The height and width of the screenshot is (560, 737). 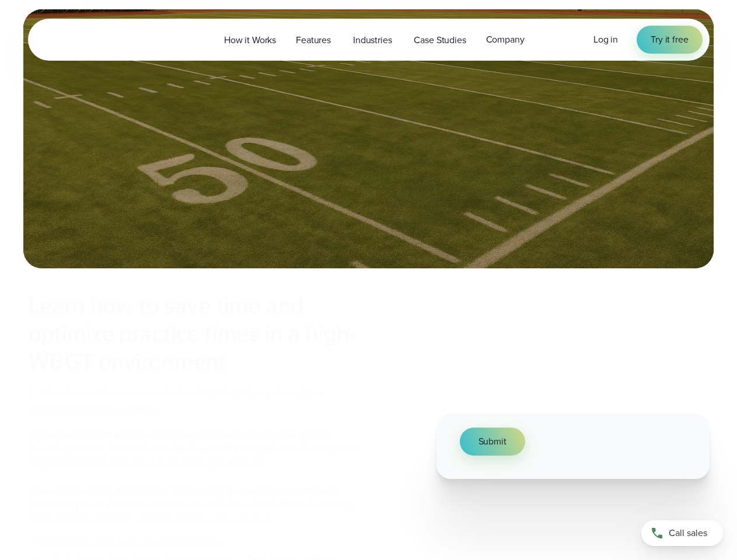 What do you see at coordinates (492, 442) in the screenshot?
I see `button: Submit` at bounding box center [492, 442].